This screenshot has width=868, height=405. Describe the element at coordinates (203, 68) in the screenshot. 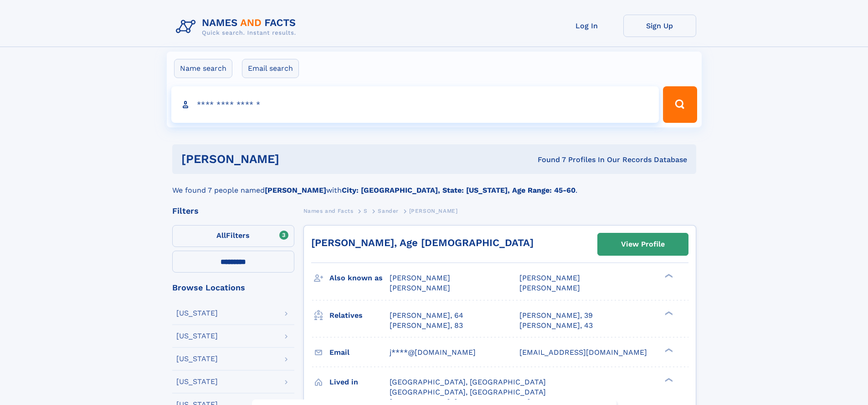

I see `label: Name search` at that location.